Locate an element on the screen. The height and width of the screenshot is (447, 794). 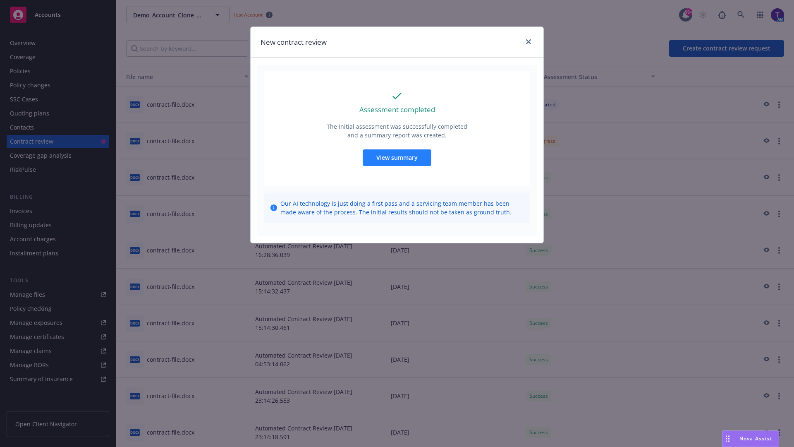
span: Nova Assist is located at coordinates (756, 438).